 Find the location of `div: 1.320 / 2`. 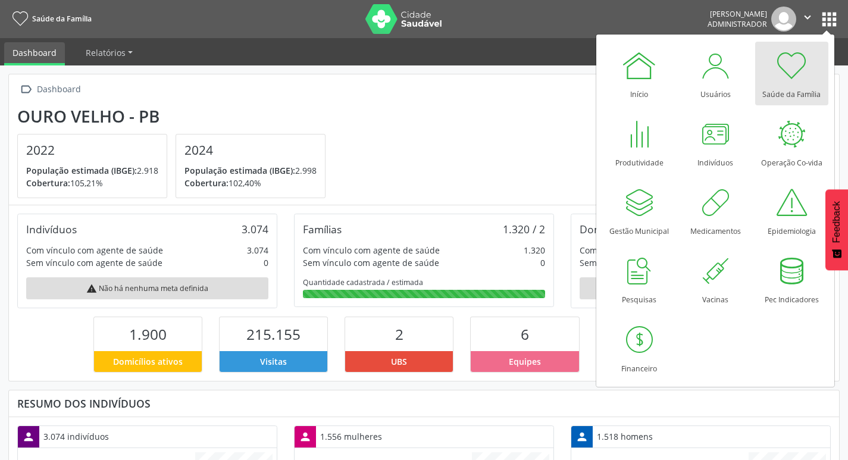

div: 1.320 / 2 is located at coordinates (524, 229).